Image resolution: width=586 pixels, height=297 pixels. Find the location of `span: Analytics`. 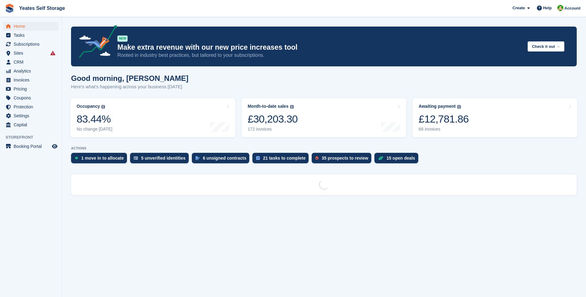

span: Analytics is located at coordinates (32, 71).